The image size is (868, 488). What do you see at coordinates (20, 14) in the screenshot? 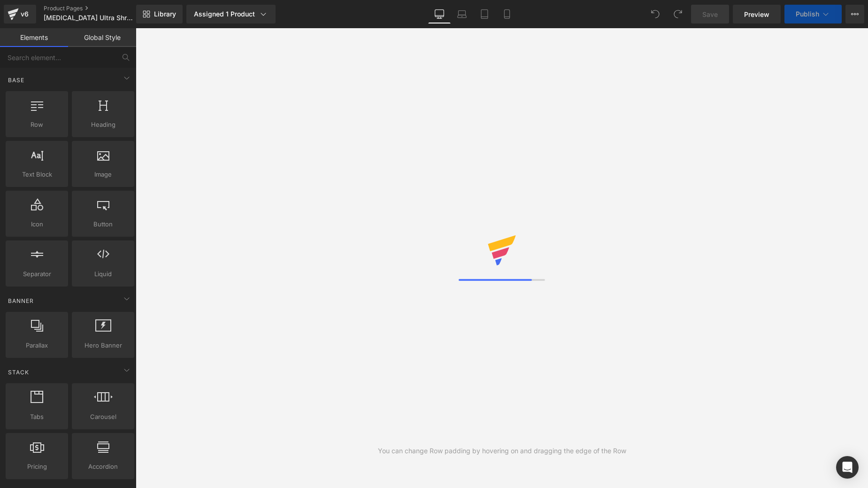
I see `a: v6` at bounding box center [20, 14].